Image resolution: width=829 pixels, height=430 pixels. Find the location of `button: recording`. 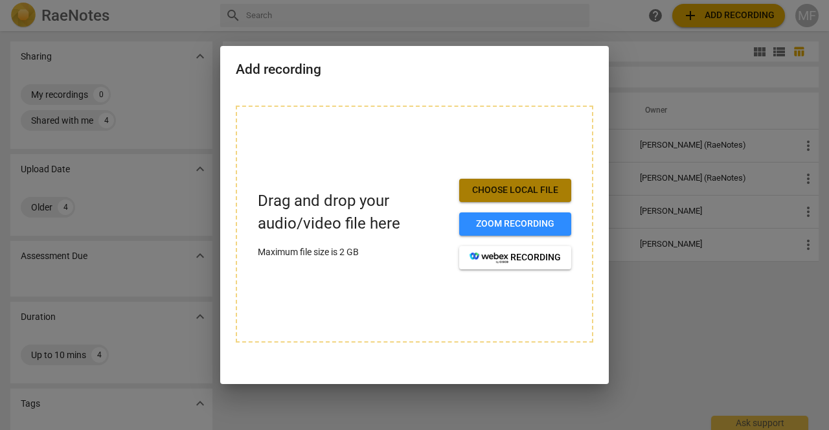

button: recording is located at coordinates (515, 258).